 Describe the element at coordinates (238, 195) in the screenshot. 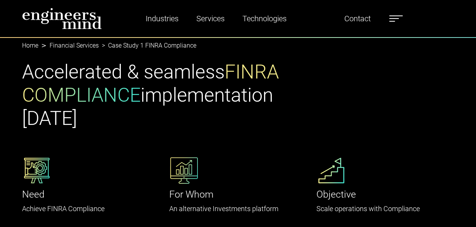

I see `h4: For Whom` at that location.